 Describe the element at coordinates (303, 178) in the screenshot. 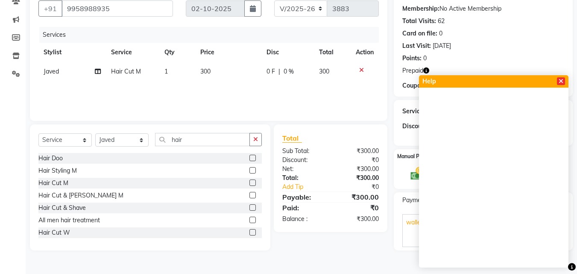

I see `div: Total:` at that location.